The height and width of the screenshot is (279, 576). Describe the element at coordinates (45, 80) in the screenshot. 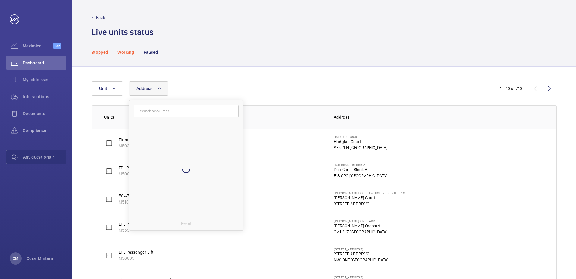

I see `span: My addresses` at that location.